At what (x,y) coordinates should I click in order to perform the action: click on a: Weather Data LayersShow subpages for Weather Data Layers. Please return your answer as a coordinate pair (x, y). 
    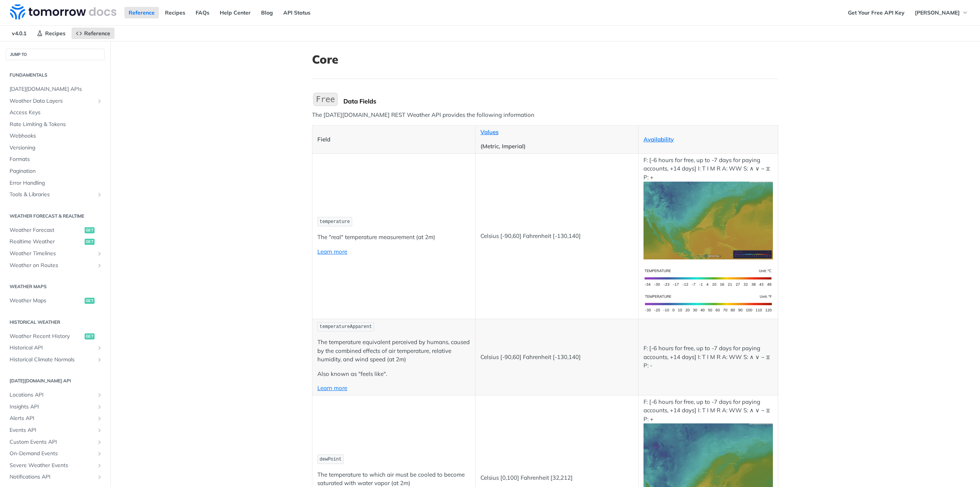
    Looking at the image, I should click on (55, 101).